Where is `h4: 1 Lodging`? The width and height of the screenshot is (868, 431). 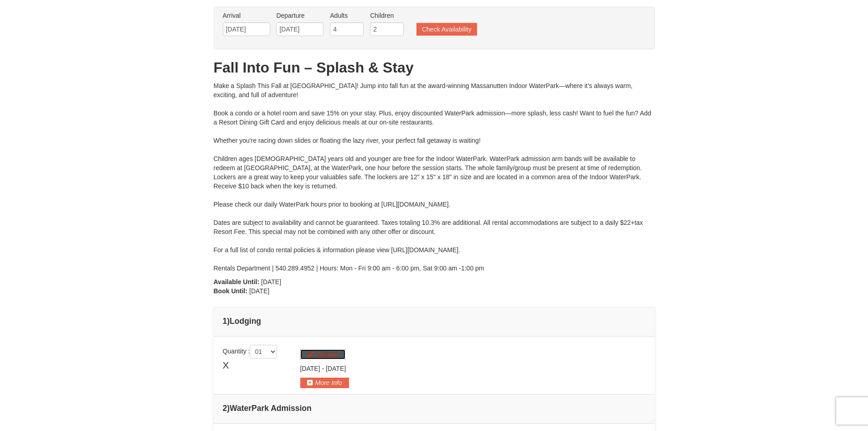 h4: 1 Lodging is located at coordinates (434, 321).